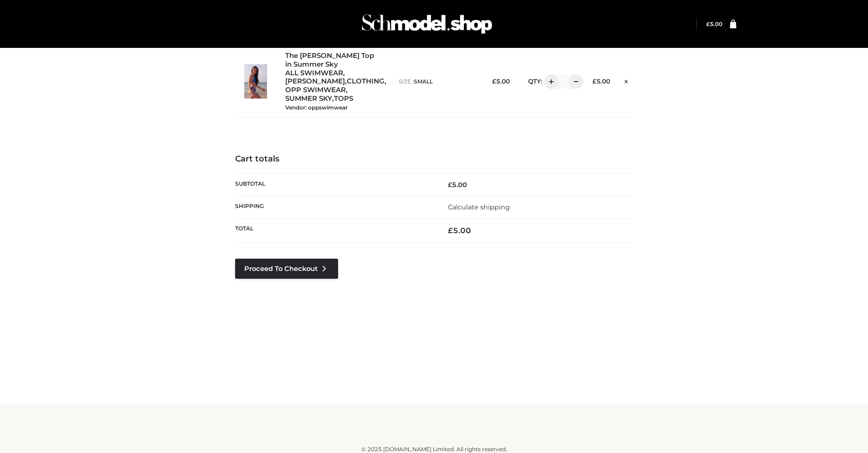  What do you see at coordinates (435, 159) in the screenshot?
I see `h4: Cart totals` at bounding box center [435, 159].